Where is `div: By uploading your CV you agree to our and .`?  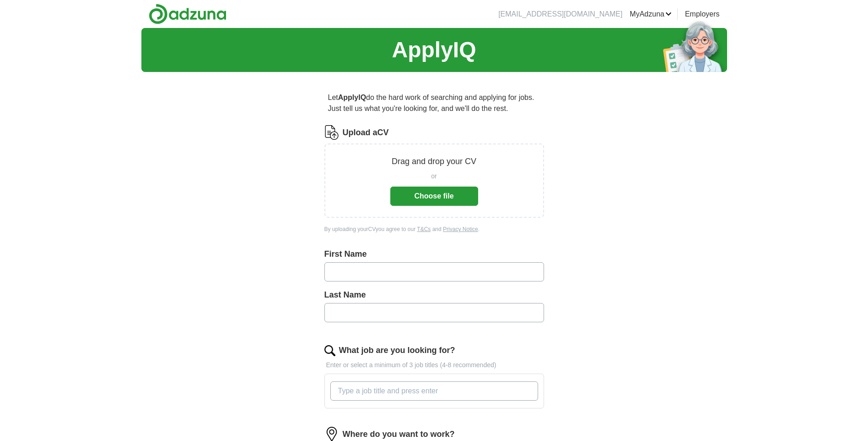 div: By uploading your CV you agree to our and . is located at coordinates (434, 229).